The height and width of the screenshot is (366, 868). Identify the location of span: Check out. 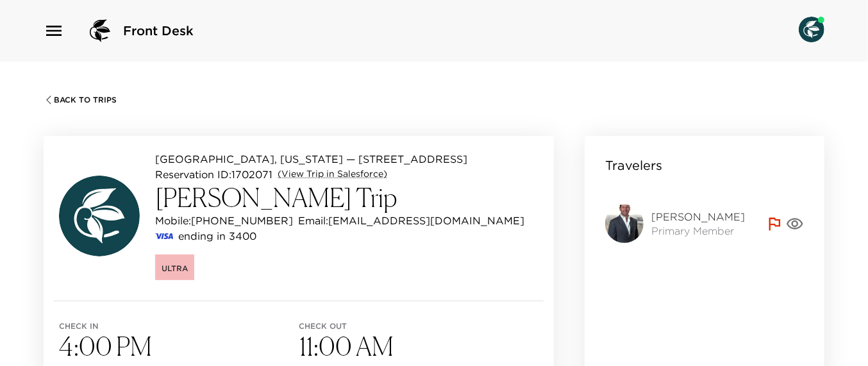
(418, 326).